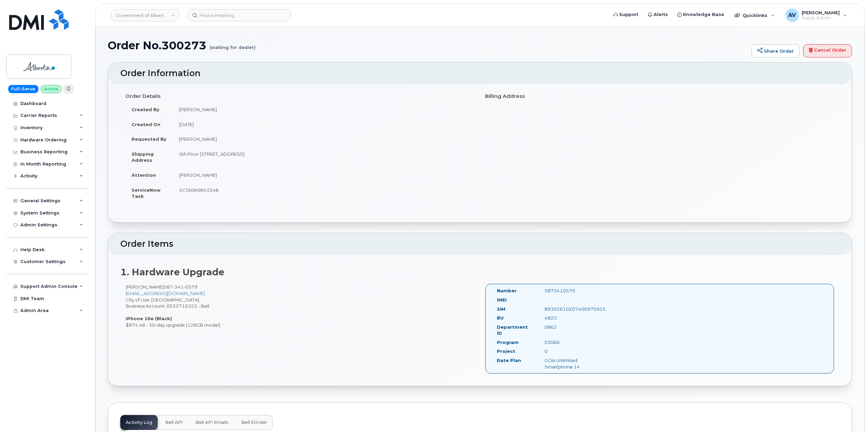 This screenshot has width=868, height=432. Describe the element at coordinates (173, 423) in the screenshot. I see `span: Bell API` at that location.